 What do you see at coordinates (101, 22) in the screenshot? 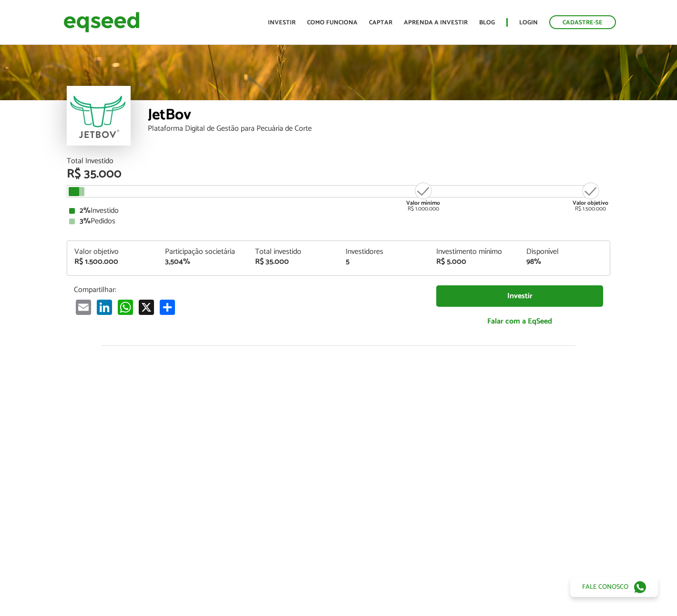
I see `img: EqSeed` at bounding box center [101, 22].